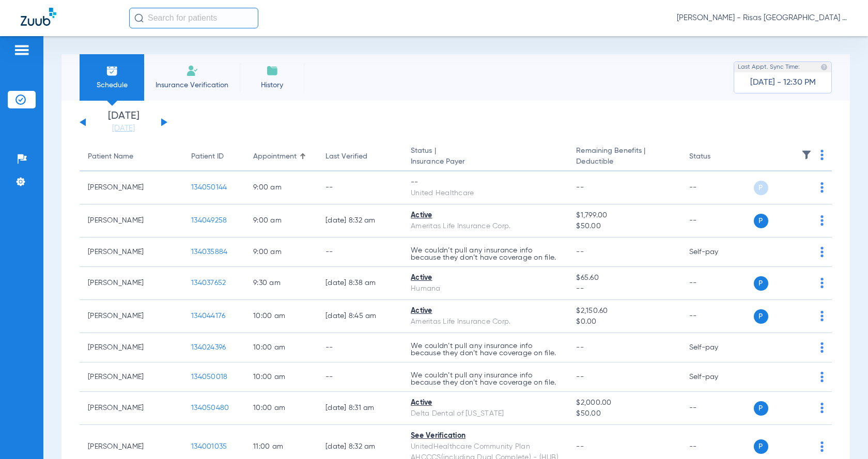  Describe the element at coordinates (624, 215) in the screenshot. I see `span: $1,799.00` at that location.